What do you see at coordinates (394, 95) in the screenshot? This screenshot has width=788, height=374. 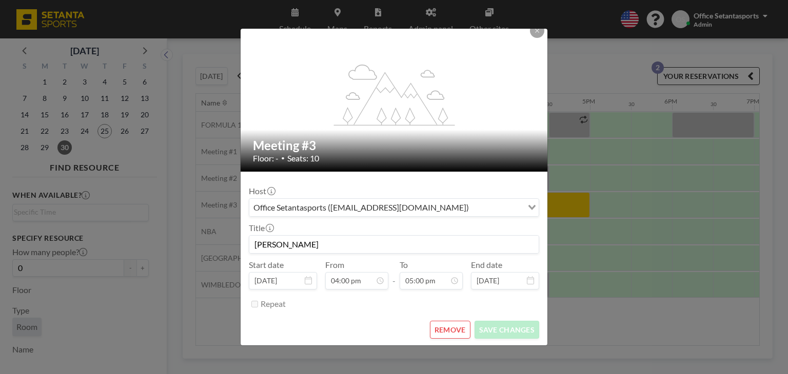 I see `g: flex-grow: 1.2;` at bounding box center [394, 95].